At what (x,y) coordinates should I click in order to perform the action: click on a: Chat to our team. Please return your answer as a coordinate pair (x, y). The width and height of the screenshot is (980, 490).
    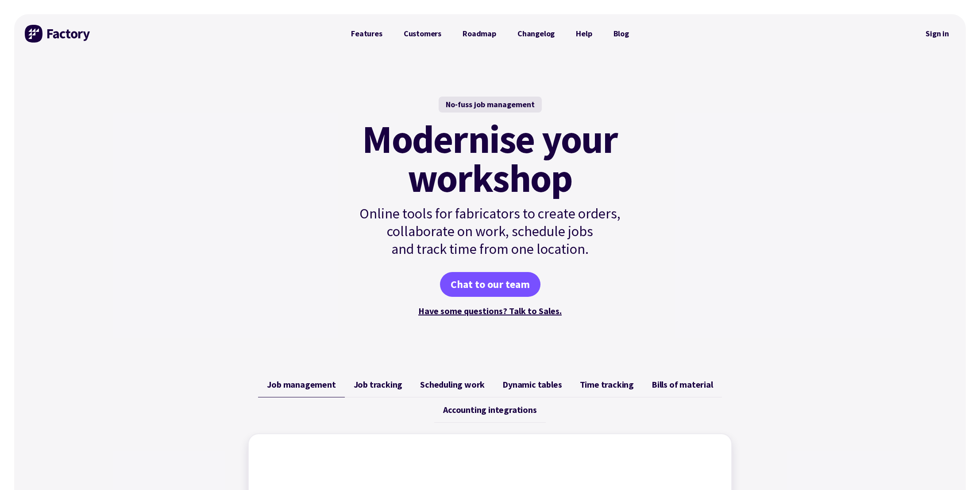
    Looking at the image, I should click on (490, 284).